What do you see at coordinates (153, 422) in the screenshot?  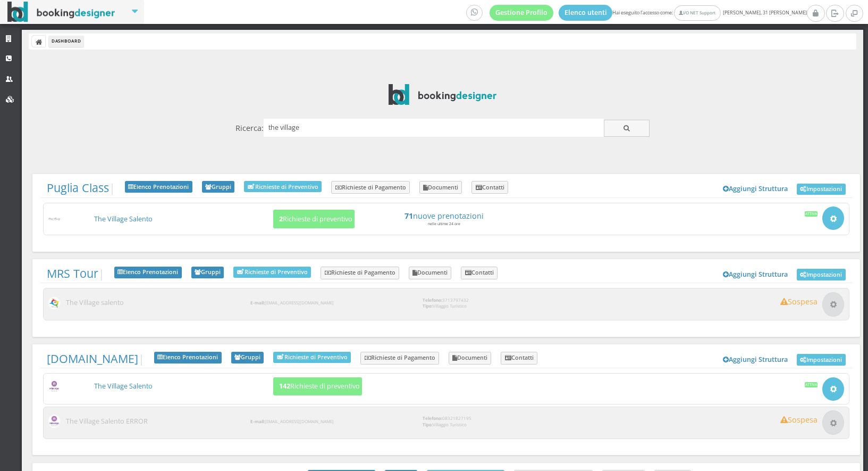 I see `h3: The Village Salento ERROR` at bounding box center [153, 422].